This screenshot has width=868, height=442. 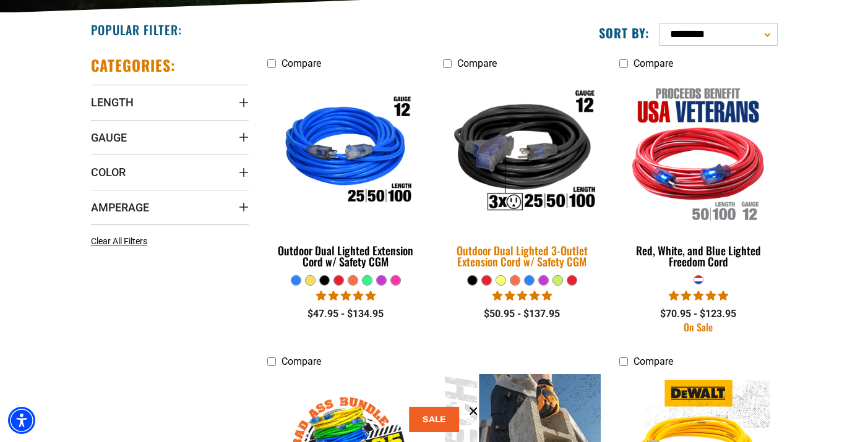 I want to click on span: Amperage, so click(x=120, y=207).